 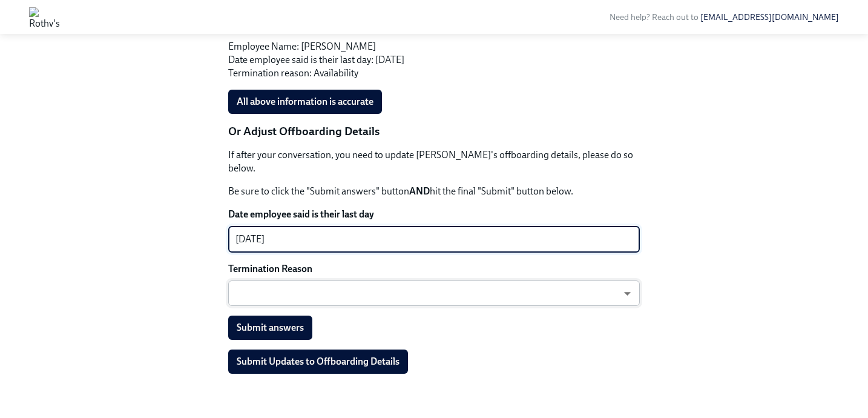 I want to click on img: Rothy's, so click(x=44, y=17).